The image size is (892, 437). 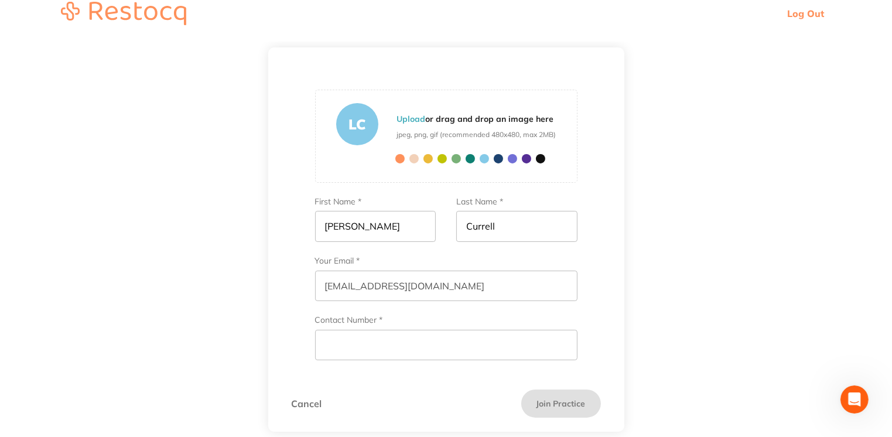 I want to click on label: Last Name *, so click(x=517, y=201).